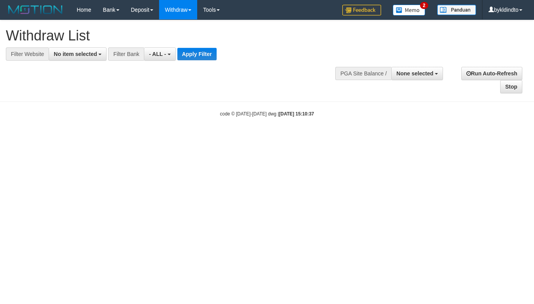 The width and height of the screenshot is (534, 304). I want to click on a: Run Auto-Refresh, so click(492, 74).